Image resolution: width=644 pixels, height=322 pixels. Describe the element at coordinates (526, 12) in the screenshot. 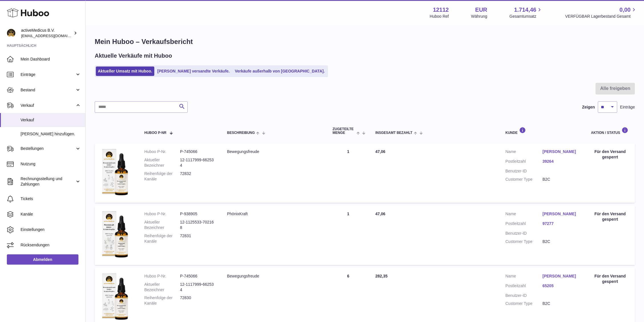

I see `a: 1.714,46 Gesamtumsatz` at that location.